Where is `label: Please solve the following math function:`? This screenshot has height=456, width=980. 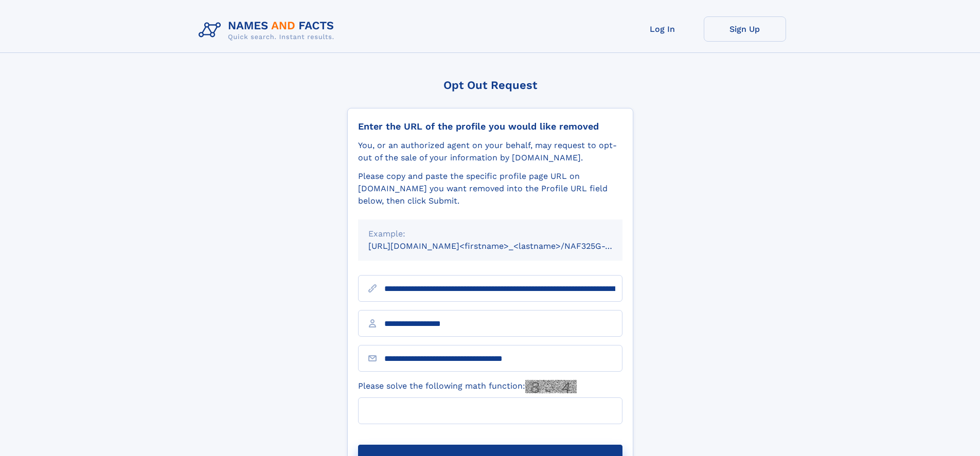 label: Please solve the following math function: is located at coordinates (467, 386).